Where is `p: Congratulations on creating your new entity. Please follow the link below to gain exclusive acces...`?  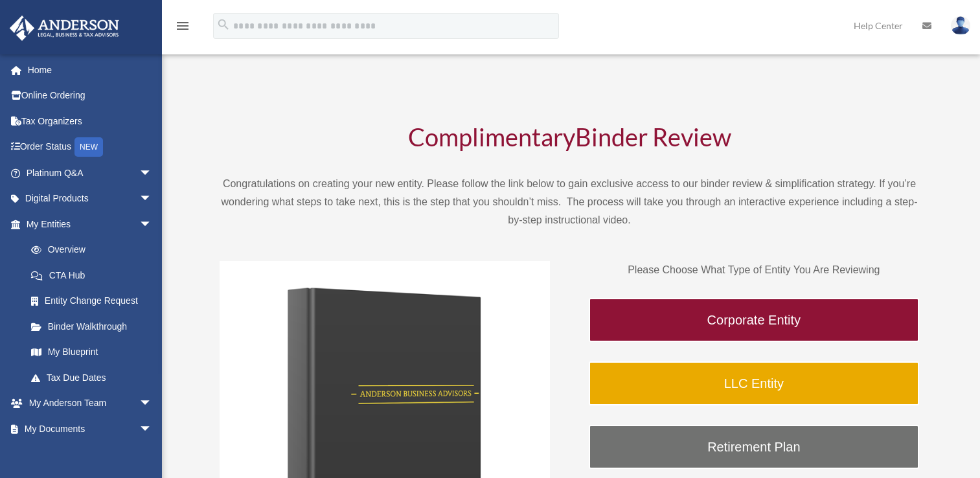 p: Congratulations on creating your new entity. Please follow the link below to gain exclusive acces... is located at coordinates (569, 202).